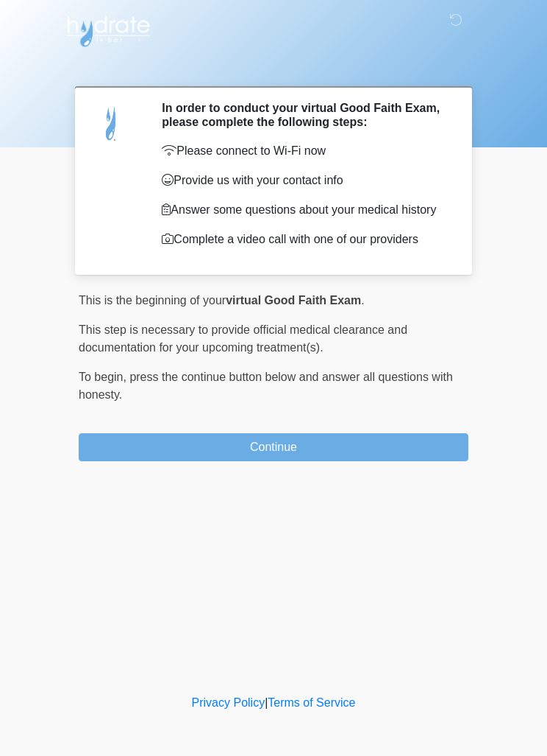 This screenshot has width=547, height=756. Describe the element at coordinates (152, 299) in the screenshot. I see `span: This is the beginning of your` at that location.